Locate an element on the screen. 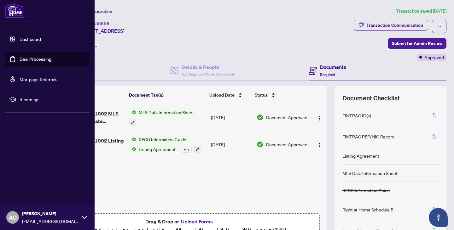 The height and width of the screenshot is (230, 454). span: Upload Date is located at coordinates (222, 95).